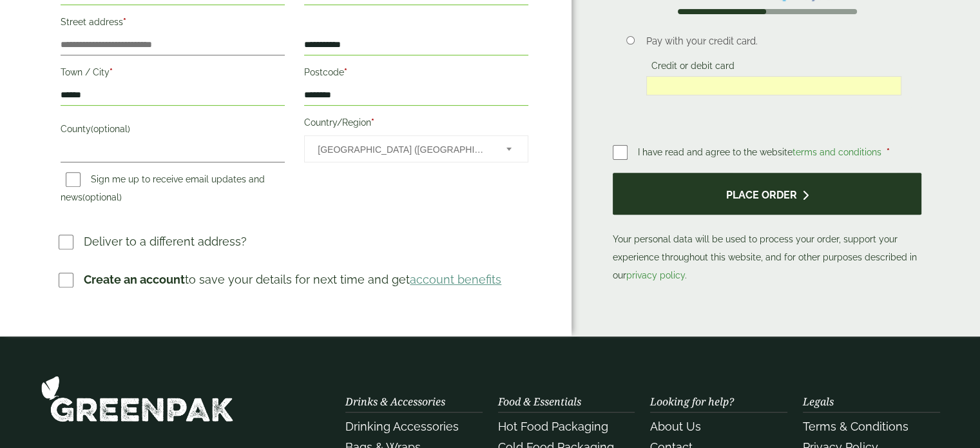  Describe the element at coordinates (165, 241) in the screenshot. I see `p: Deliver to a different address?` at that location.